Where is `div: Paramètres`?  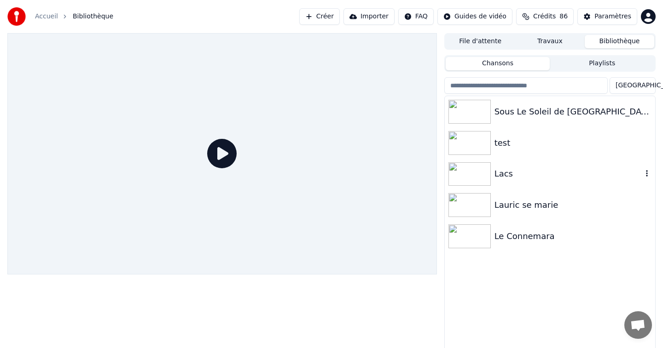 div: Paramètres is located at coordinates (613, 17).